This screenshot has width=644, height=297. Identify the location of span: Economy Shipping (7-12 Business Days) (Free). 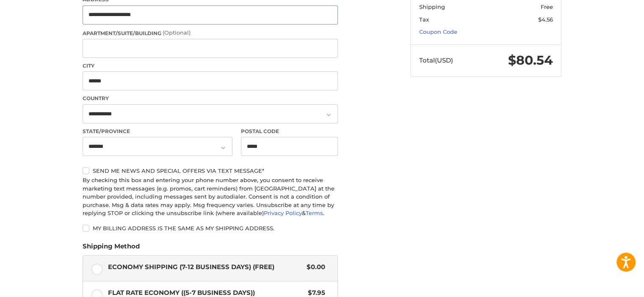
(205, 267).